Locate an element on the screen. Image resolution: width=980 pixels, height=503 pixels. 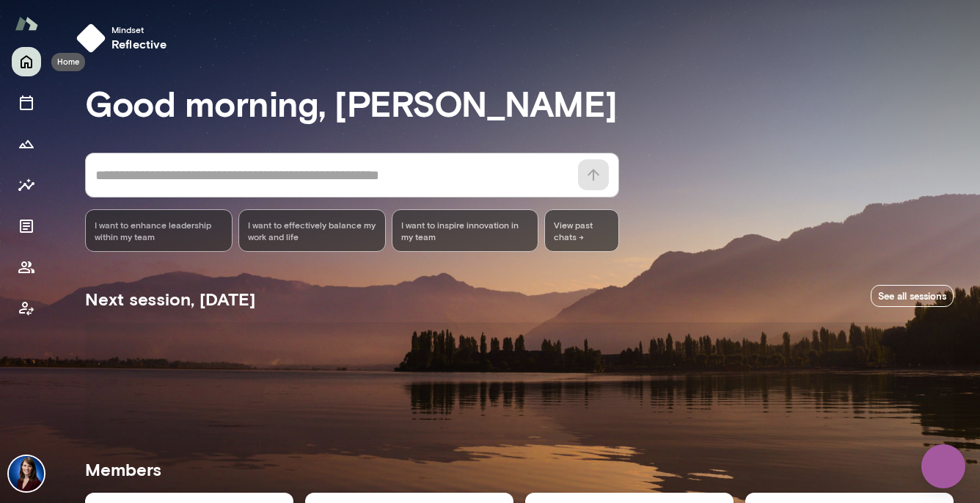
button: Sessions is located at coordinates (27, 103).